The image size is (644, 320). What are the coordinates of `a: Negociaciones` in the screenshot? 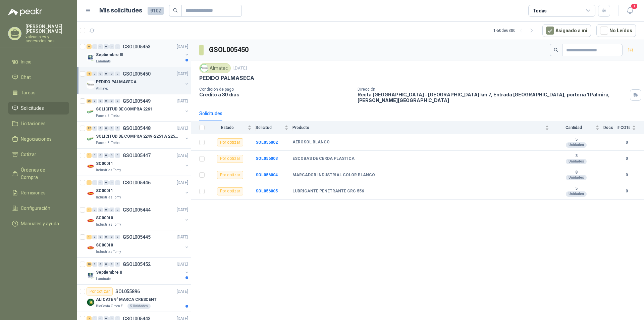 It's located at (39, 139).